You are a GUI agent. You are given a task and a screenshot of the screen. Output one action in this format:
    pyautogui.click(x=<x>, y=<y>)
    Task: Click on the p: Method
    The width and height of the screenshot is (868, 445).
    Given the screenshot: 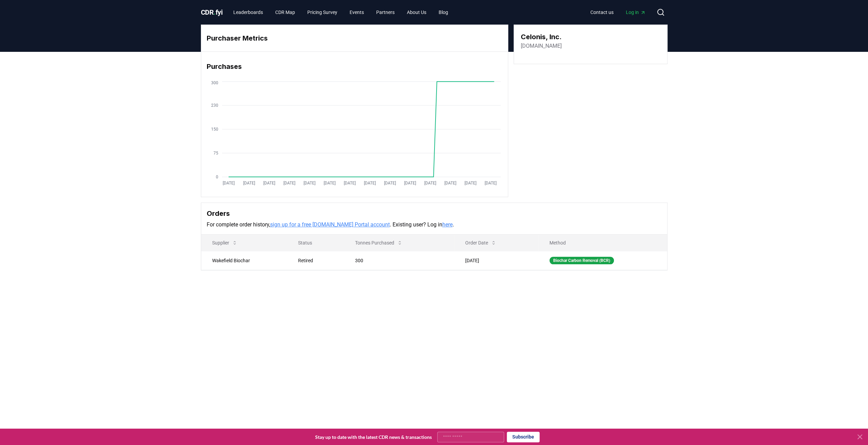 What is the action you would take?
    pyautogui.click(x=603, y=243)
    